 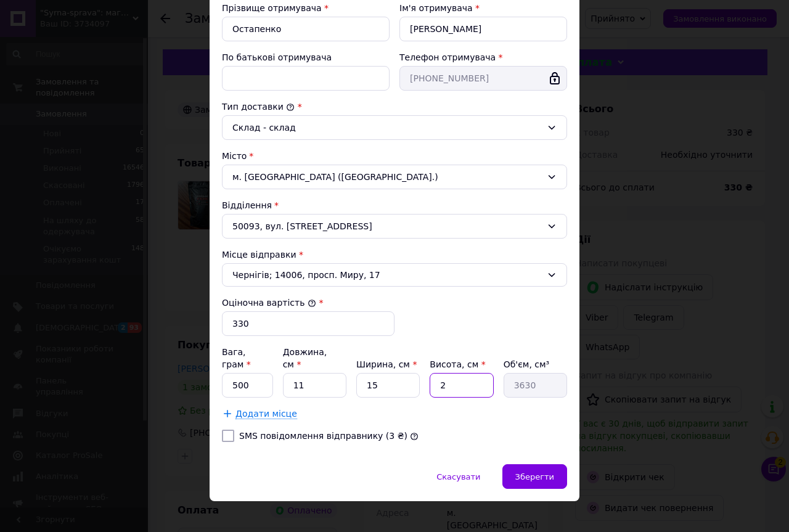 I want to click on div: Склад - склад, so click(x=387, y=127).